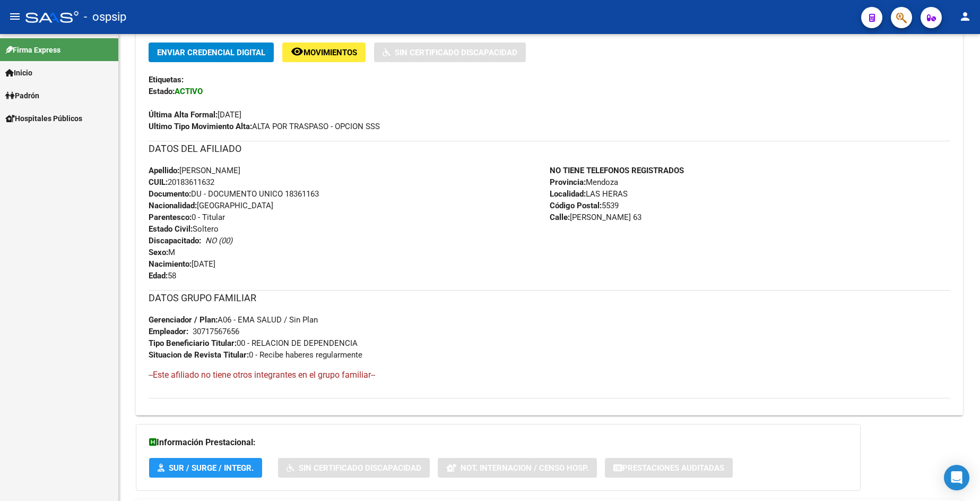 This screenshot has width=980, height=501. What do you see at coordinates (674, 468) in the screenshot?
I see `span: Prestaciones Auditadas` at bounding box center [674, 468].